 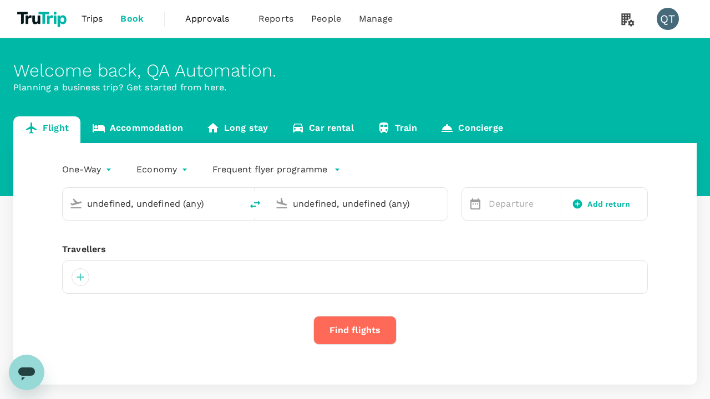 I want to click on div: One-Way, so click(x=88, y=170).